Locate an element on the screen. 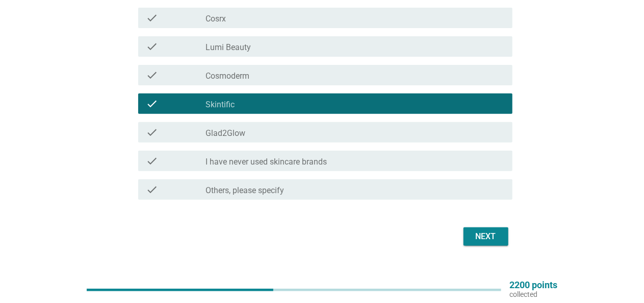  label: I have never used skincare brands is located at coordinates (267, 162).